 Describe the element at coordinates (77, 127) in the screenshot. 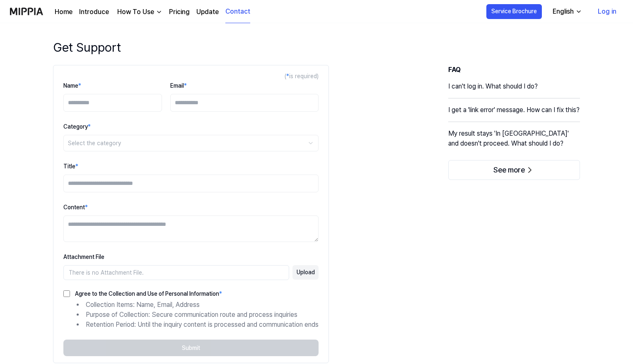

I see `label: Category` at that location.